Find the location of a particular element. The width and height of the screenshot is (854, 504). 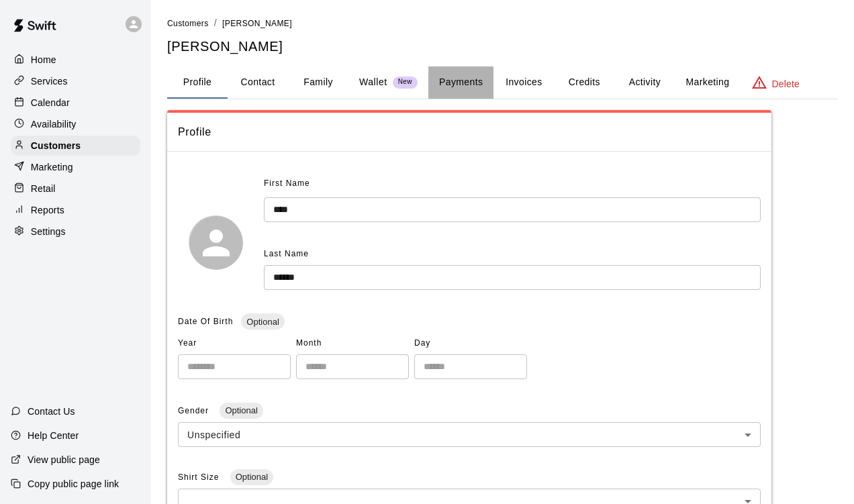

div: Unspecified is located at coordinates (469, 434).